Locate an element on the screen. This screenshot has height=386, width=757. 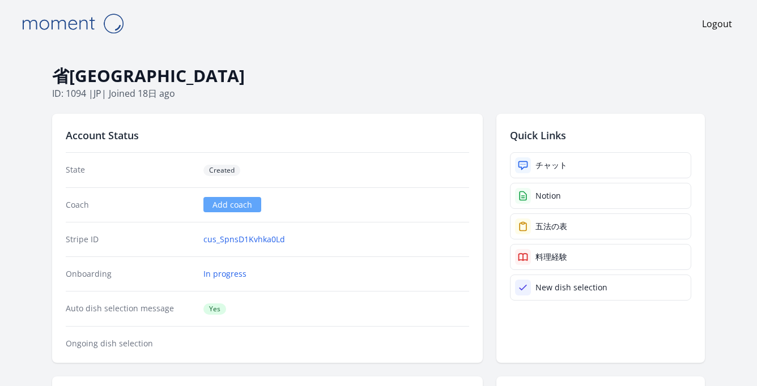
div: チャット is located at coordinates (551, 165).